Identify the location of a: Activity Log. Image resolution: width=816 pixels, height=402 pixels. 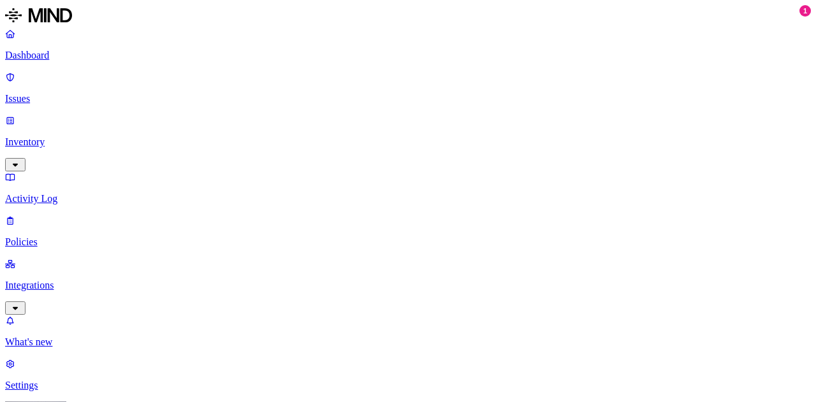
(408, 188).